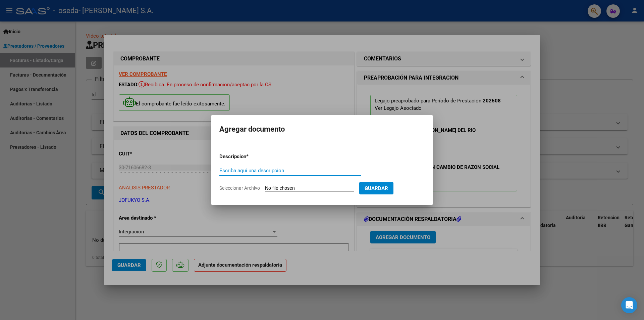 The height and width of the screenshot is (320, 644). Describe the element at coordinates (376, 188) in the screenshot. I see `button: Guardar` at that location.